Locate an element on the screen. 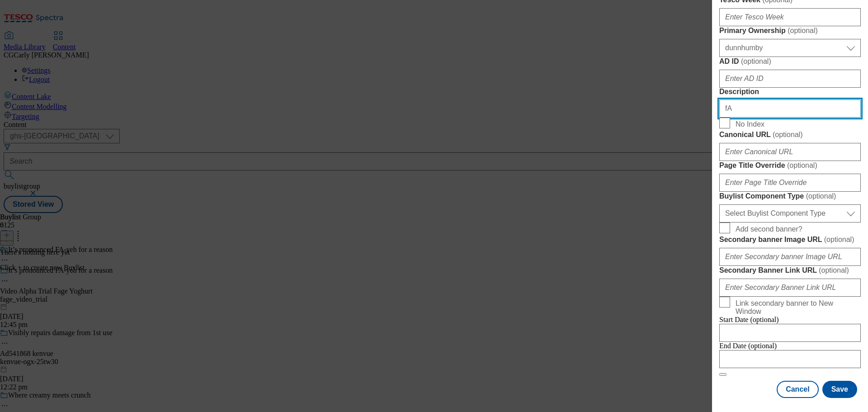 This screenshot has width=868, height=412. span: Start Date (optional) is located at coordinates (748, 319).